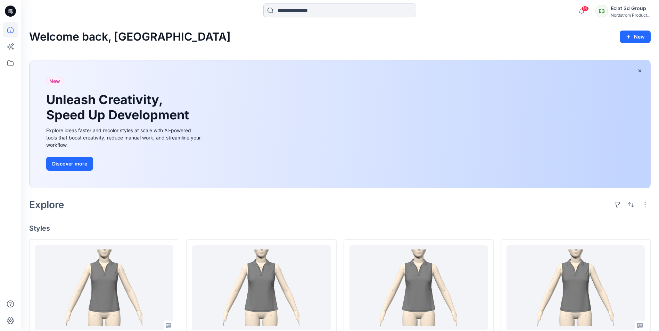 The height and width of the screenshot is (331, 659). What do you see at coordinates (119, 107) in the screenshot?
I see `h1: Unleash Creativity, Speed Up Development` at bounding box center [119, 107].